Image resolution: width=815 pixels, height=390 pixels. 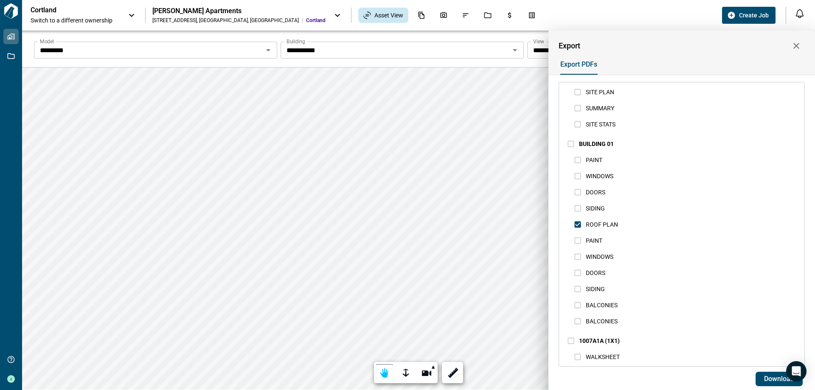 What do you see at coordinates (779, 379) in the screenshot?
I see `button: Download` at bounding box center [779, 379].